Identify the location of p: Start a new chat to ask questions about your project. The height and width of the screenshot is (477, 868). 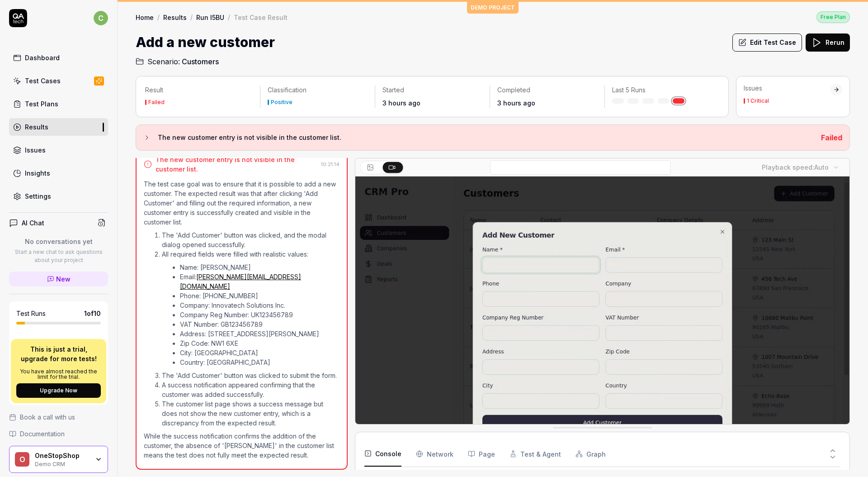
(58, 257).